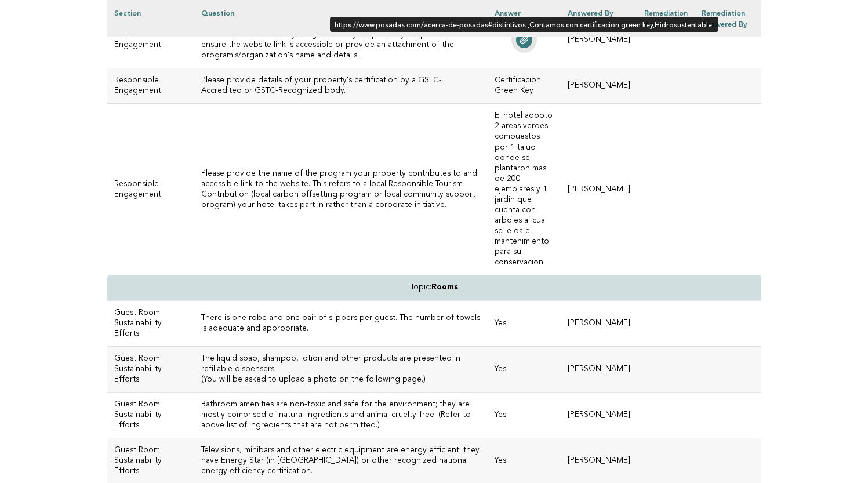 The image size is (868, 483). Describe the element at coordinates (340, 415) in the screenshot. I see `h3: Bathroom amenities are non-toxic and safe for the environment; they are mostly comprised of natur...` at that location.